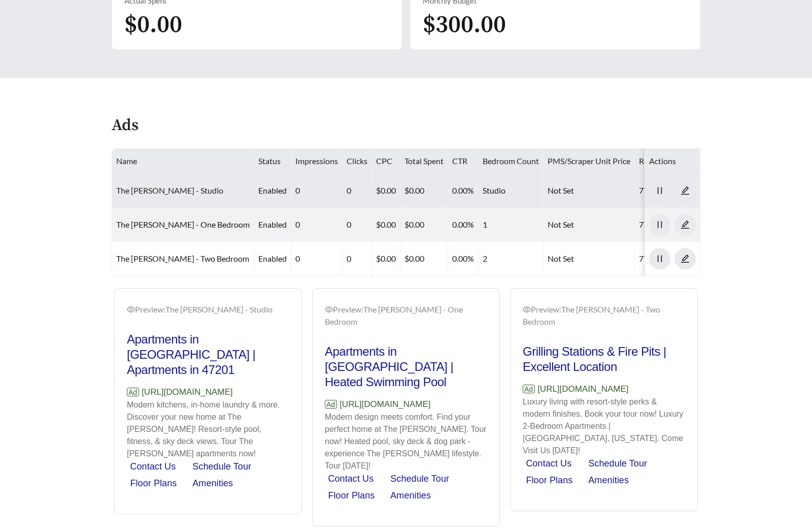 This screenshot has height=531, width=812. I want to click on th: Responsive Ad Id, so click(670, 161).